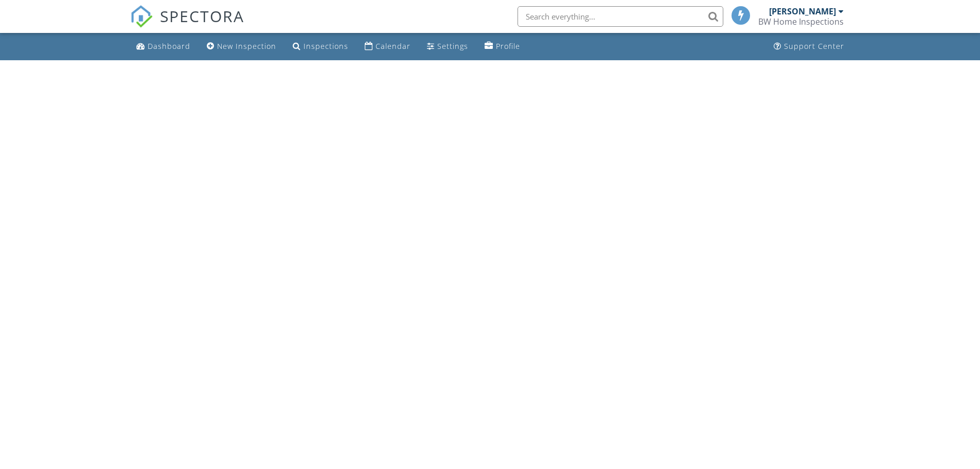 Image resolution: width=980 pixels, height=469 pixels. What do you see at coordinates (620, 17) in the screenshot?
I see `input: Search everything...` at bounding box center [620, 17].